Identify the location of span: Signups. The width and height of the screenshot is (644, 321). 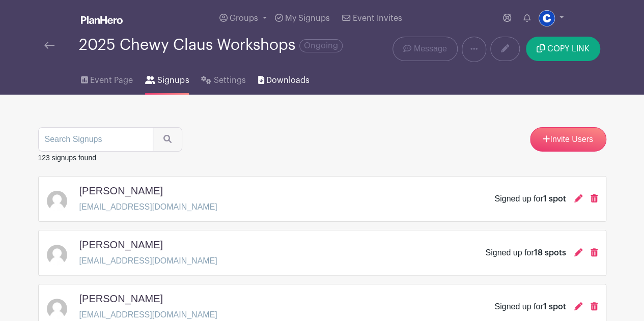
(173, 80).